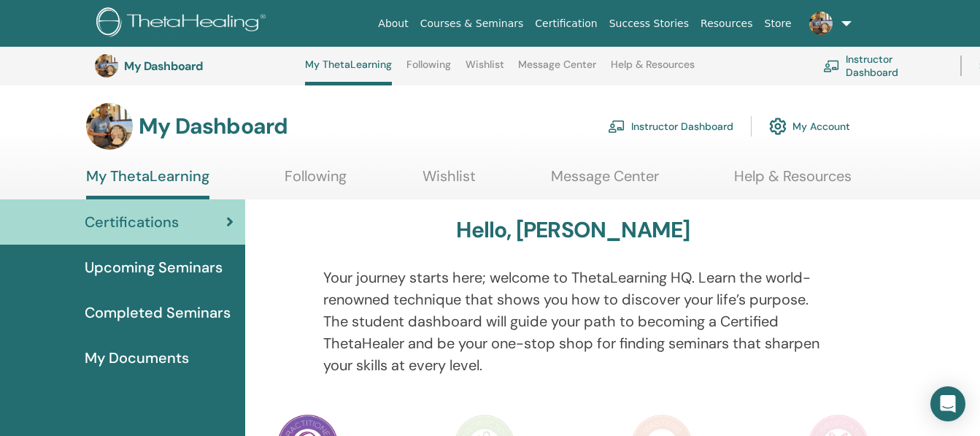 The height and width of the screenshot is (436, 980). I want to click on p: Your journey starts here; welcome to ThetaLearning HQ. Learn the world-renowned technique that sh..., so click(573, 321).